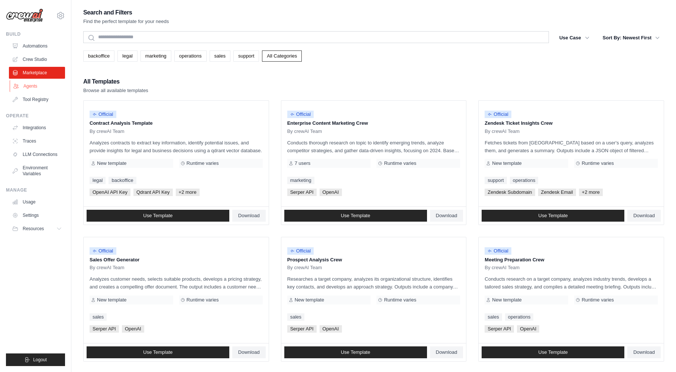 This screenshot has height=372, width=676. What do you see at coordinates (116, 91) in the screenshot?
I see `p: Browse all available templates` at bounding box center [116, 91].